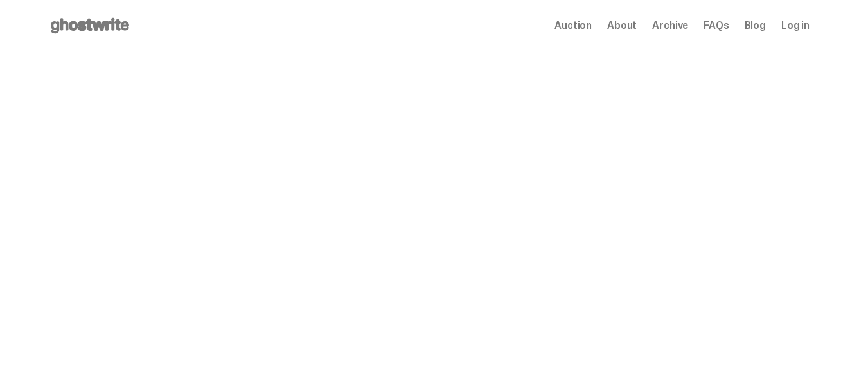  What do you see at coordinates (716, 26) in the screenshot?
I see `span: FAQs` at bounding box center [716, 26].